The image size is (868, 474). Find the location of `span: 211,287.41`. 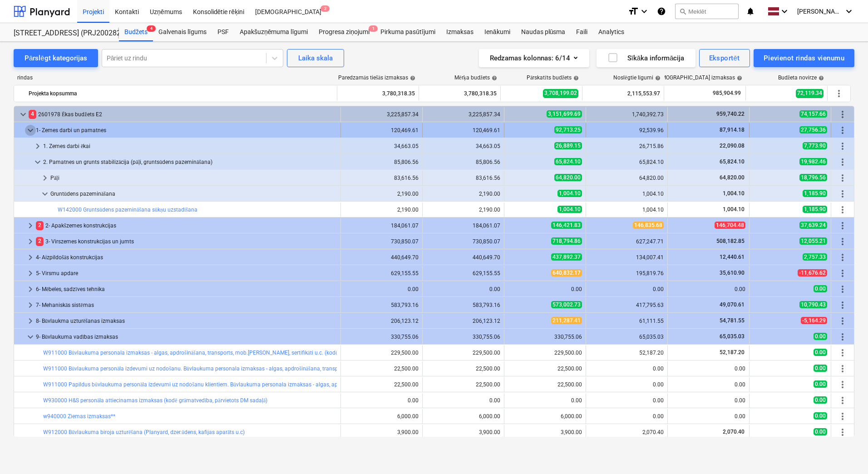

span: 211,287.41 is located at coordinates (566, 321).